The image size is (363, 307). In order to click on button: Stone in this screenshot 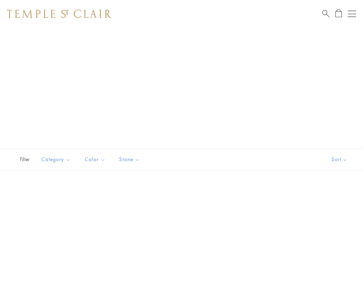, I will do `click(130, 159)`.